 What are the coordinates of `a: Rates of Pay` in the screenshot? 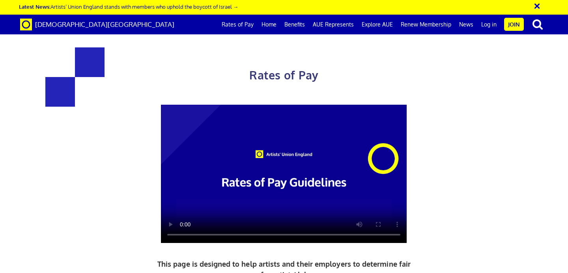 It's located at (237, 24).